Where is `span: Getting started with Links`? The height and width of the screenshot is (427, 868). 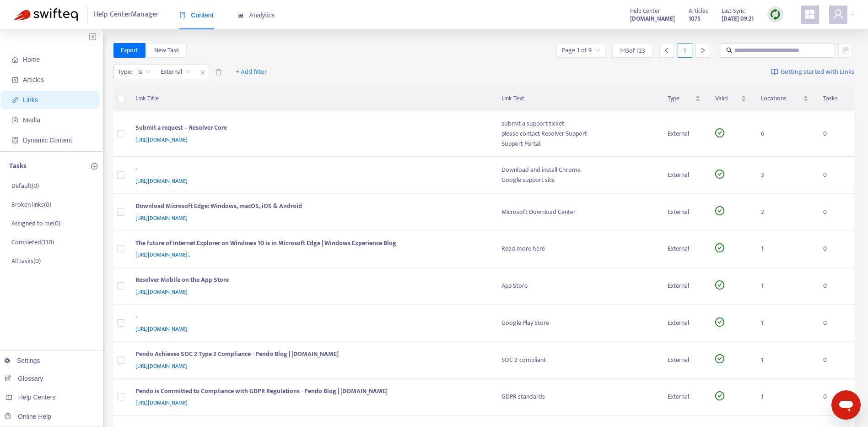
span: Getting started with Links is located at coordinates (817, 72).